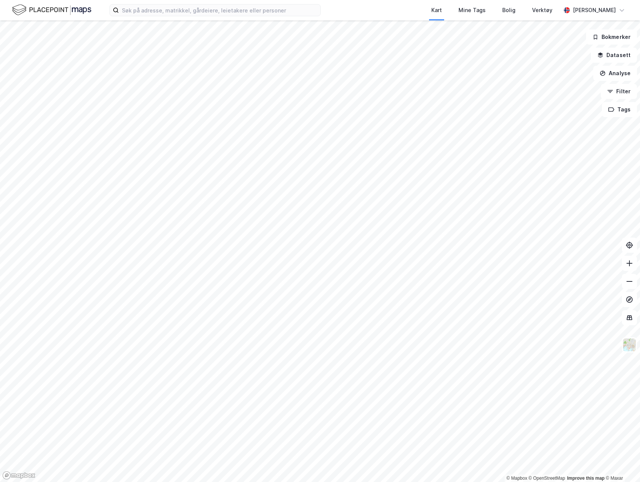 The image size is (640, 482). What do you see at coordinates (19, 475) in the screenshot?
I see `a: Mapbox homepage` at bounding box center [19, 475].